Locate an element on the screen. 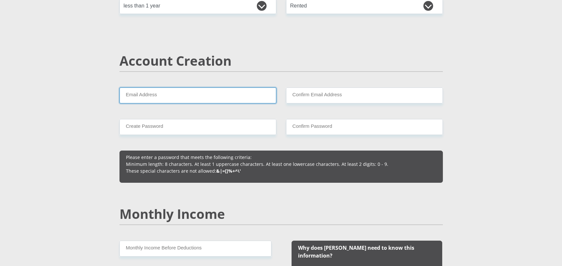  input: Email Address is located at coordinates (198, 95).